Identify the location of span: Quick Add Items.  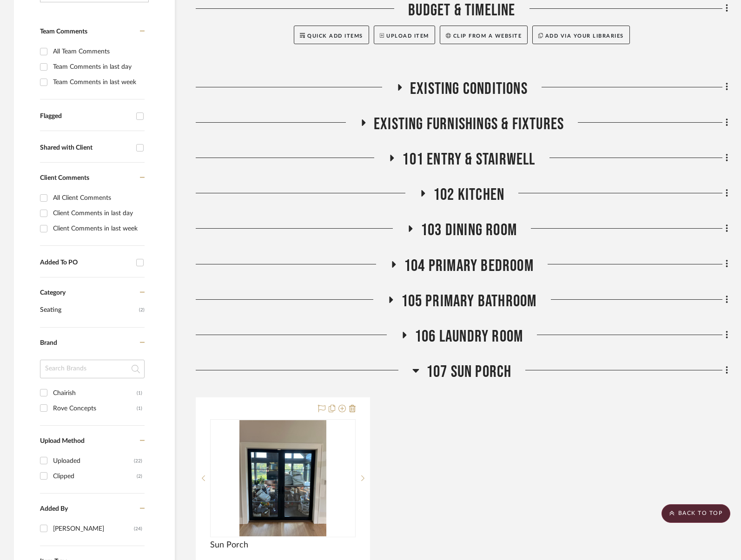
(335, 36).